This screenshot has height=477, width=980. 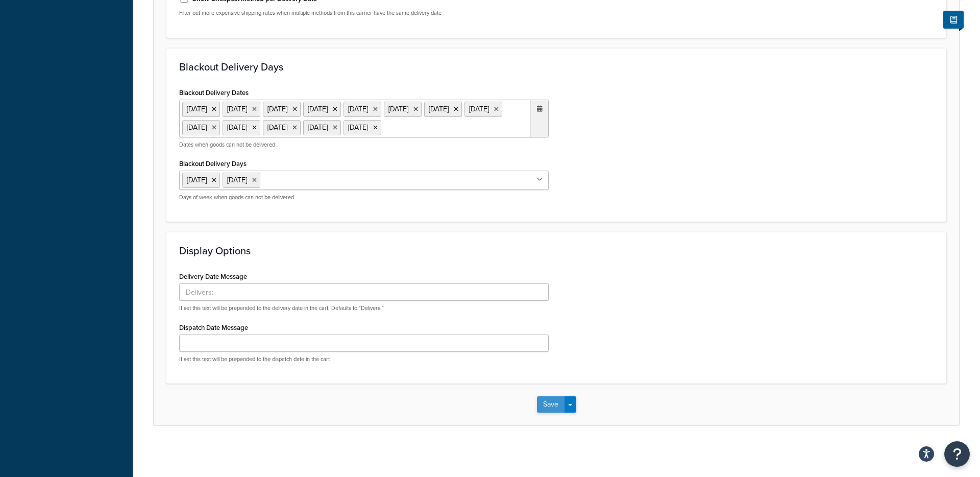 What do you see at coordinates (364, 292) in the screenshot?
I see `input: Delivers:` at bounding box center [364, 292].